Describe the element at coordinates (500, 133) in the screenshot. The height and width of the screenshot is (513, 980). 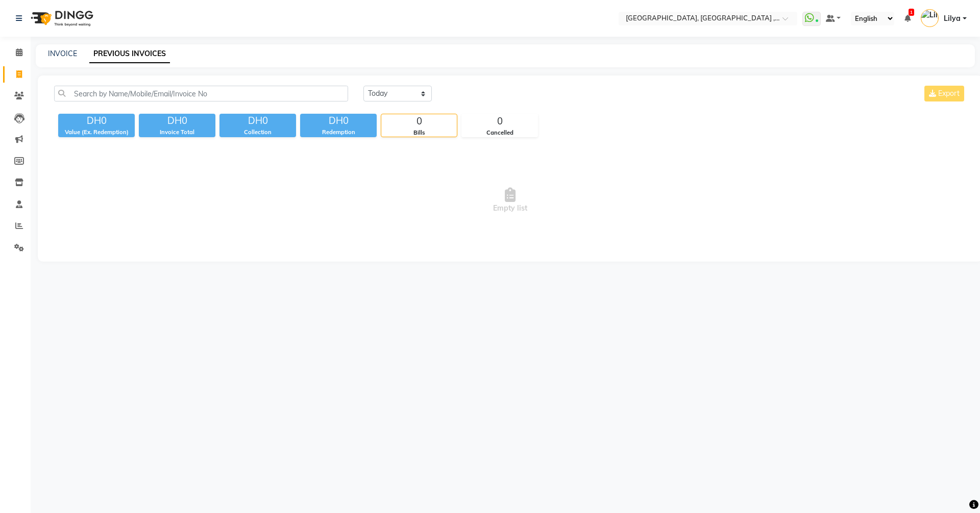
I see `div: Cancelled` at that location.